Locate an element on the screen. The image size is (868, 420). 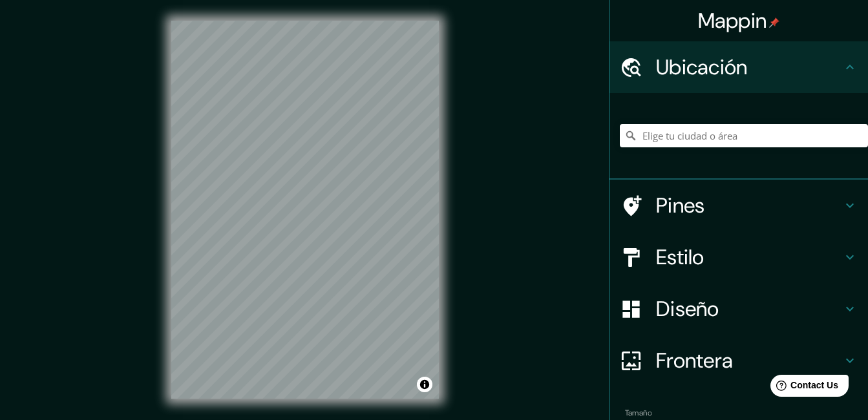
h4: Diseño is located at coordinates (749, 309).